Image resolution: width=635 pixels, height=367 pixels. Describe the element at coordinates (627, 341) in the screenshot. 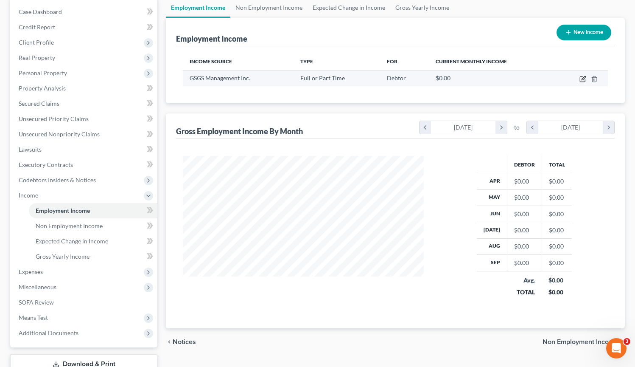

I see `span: 3` at that location.